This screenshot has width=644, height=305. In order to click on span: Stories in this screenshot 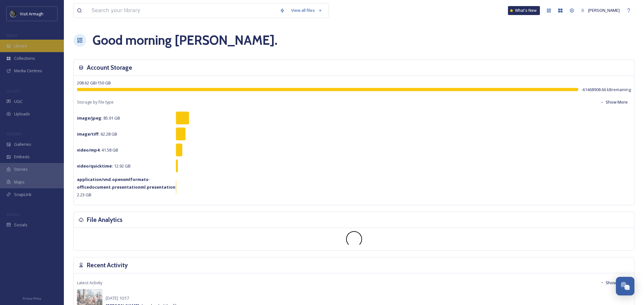, I will do `click(21, 169)`.